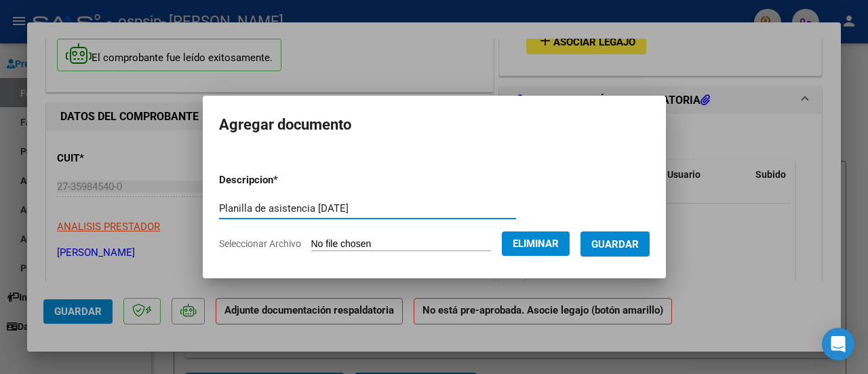  What do you see at coordinates (260, 244) in the screenshot?
I see `span: Seleccionar Archivo` at bounding box center [260, 244].